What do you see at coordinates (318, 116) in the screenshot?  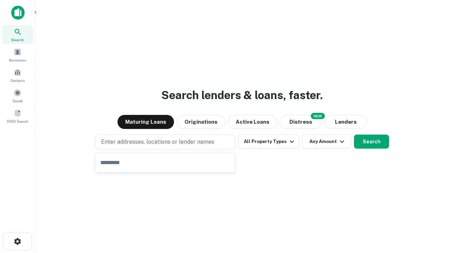 I see `div: NEW` at bounding box center [318, 116].